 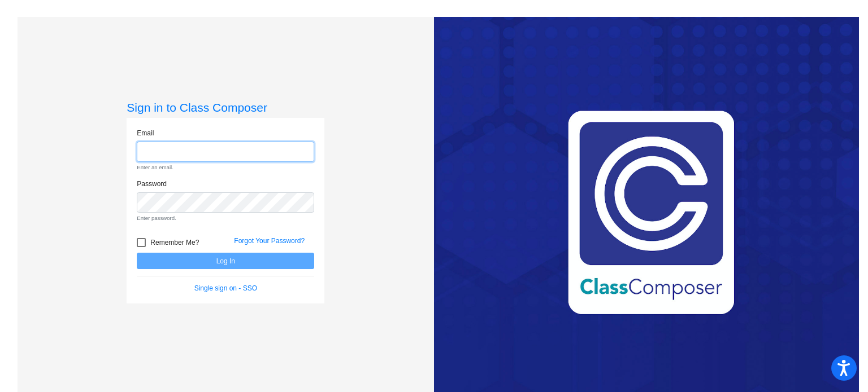 I want to click on button: Log In, so click(x=225, y=261).